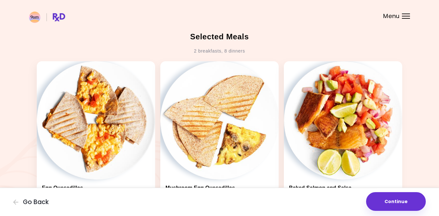 The height and width of the screenshot is (216, 439). I want to click on h2: Selected Meals, so click(220, 37).